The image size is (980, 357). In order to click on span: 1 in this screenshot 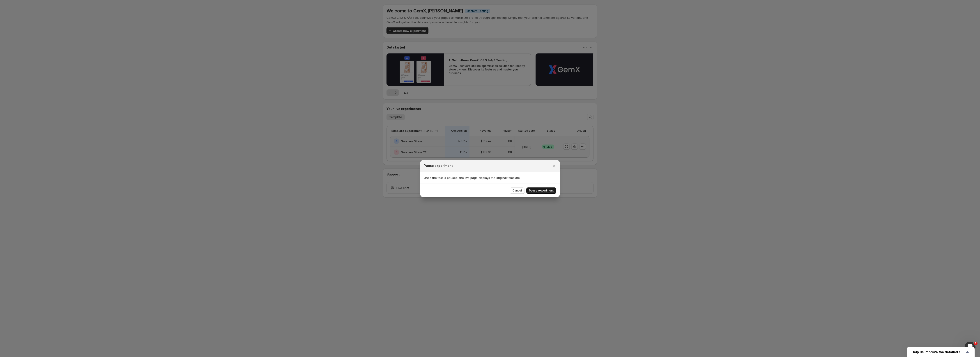, I will do `click(975, 343)`.